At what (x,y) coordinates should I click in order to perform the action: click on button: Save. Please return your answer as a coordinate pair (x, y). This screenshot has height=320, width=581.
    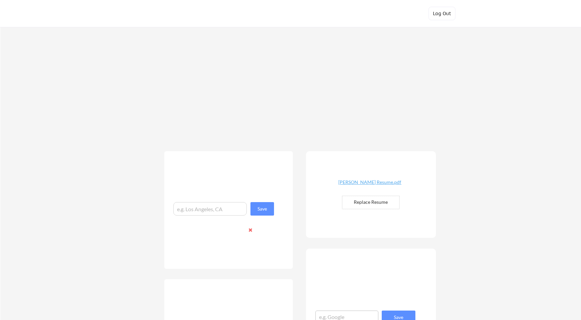
    Looking at the image, I should click on (262, 209).